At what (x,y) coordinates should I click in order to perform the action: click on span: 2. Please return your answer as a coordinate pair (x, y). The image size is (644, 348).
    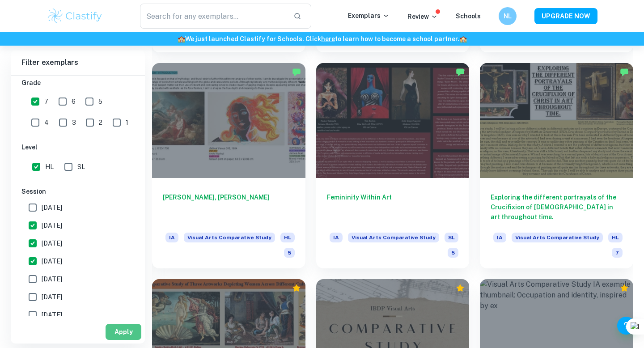
    Looking at the image, I should click on (101, 123).